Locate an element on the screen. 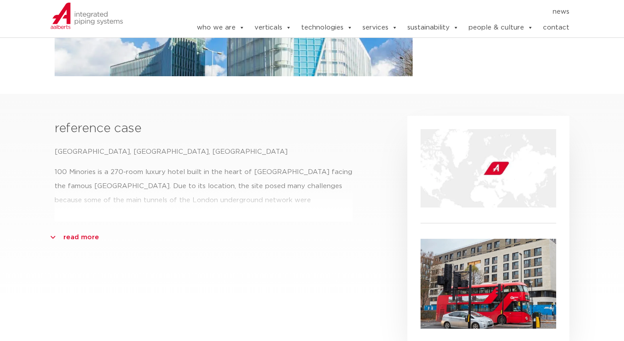 The image size is (624, 341). a: people & culture is located at coordinates (500, 28).